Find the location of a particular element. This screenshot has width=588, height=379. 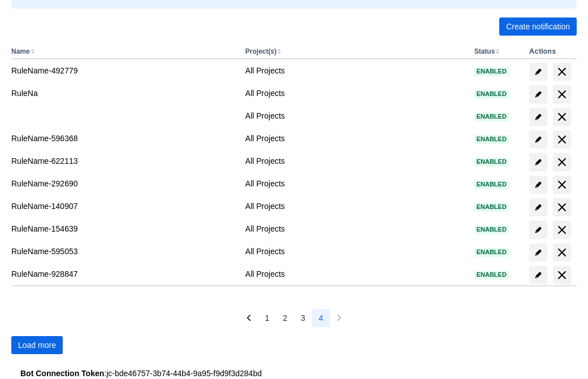

div: RuleName-928847 is located at coordinates (124, 274).